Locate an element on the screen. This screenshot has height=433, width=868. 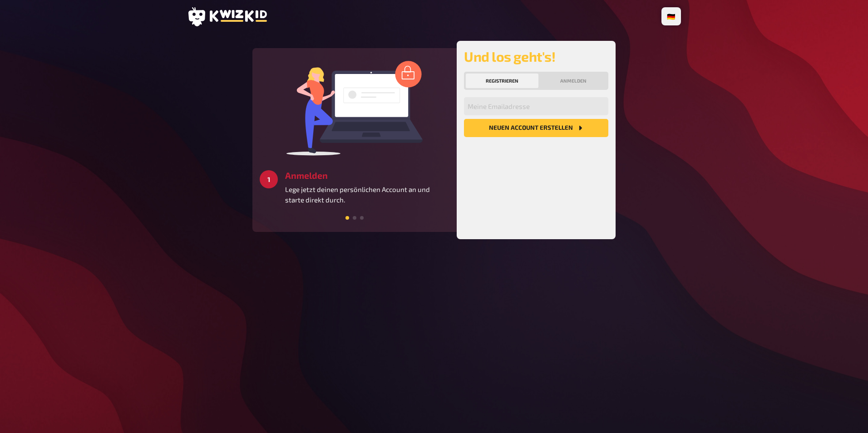
a: Anmelden is located at coordinates (574, 81).